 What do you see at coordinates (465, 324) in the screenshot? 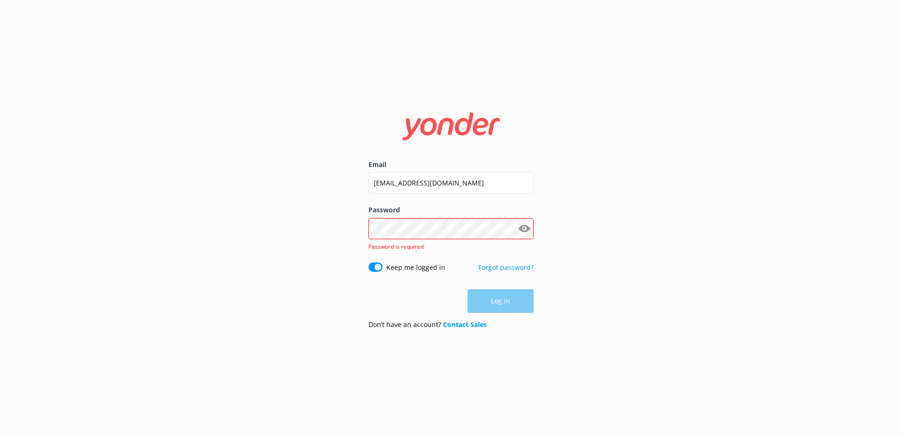
I see `a: Contact Sales` at bounding box center [465, 324].